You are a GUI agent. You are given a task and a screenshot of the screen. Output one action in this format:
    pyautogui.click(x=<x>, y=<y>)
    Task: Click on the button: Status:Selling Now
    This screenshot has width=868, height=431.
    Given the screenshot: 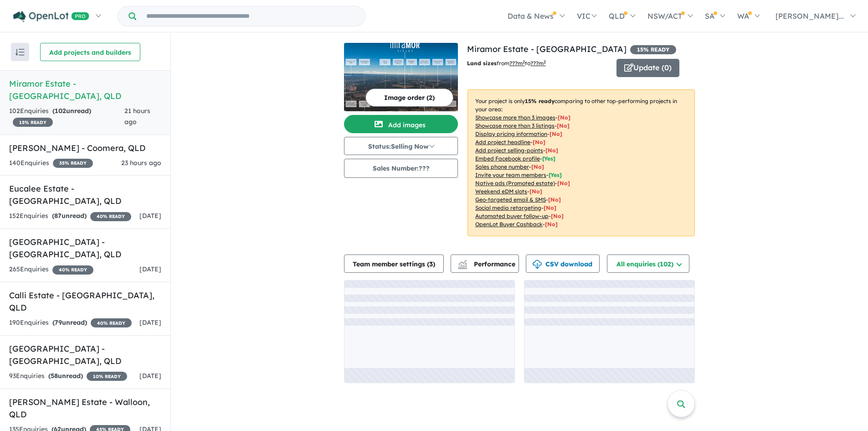 What is the action you would take?
    pyautogui.click(x=401, y=146)
    